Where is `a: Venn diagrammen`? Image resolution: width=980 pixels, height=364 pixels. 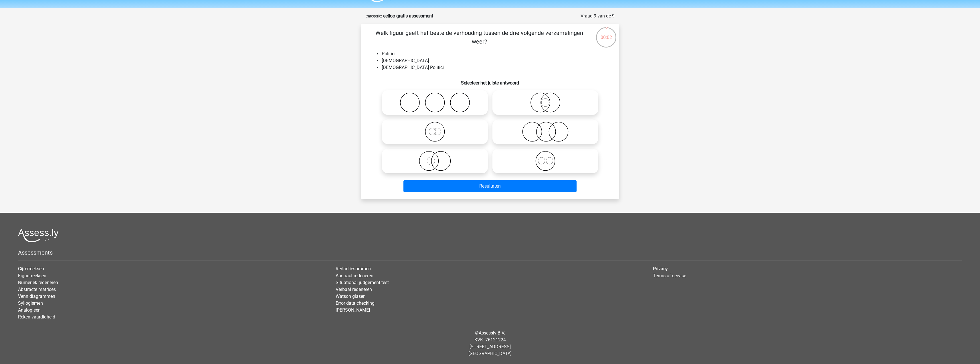 a: Venn diagrammen is located at coordinates (37, 296).